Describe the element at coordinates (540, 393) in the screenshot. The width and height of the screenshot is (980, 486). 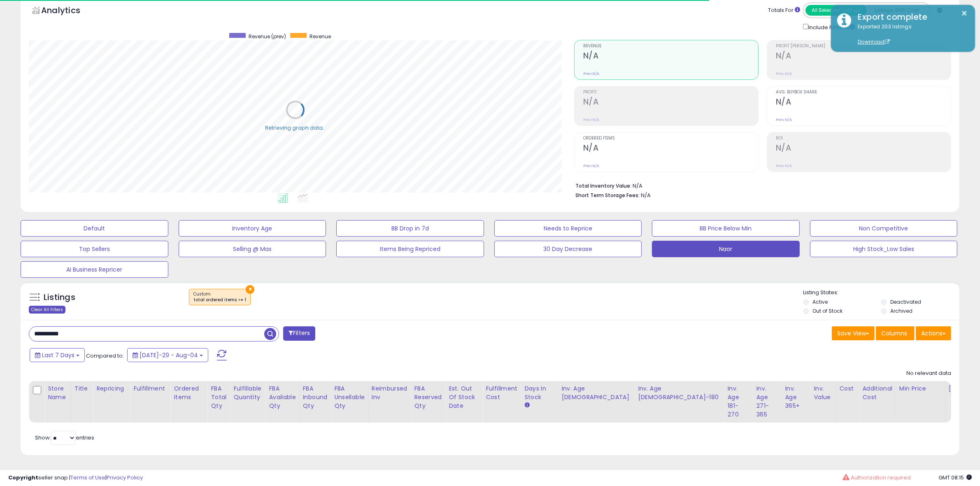
I see `div: Days In Stock` at that location.